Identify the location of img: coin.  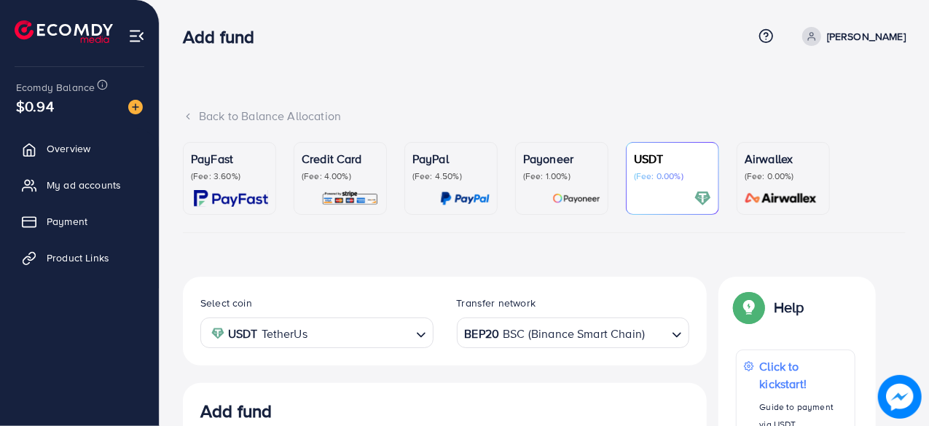
(218, 334).